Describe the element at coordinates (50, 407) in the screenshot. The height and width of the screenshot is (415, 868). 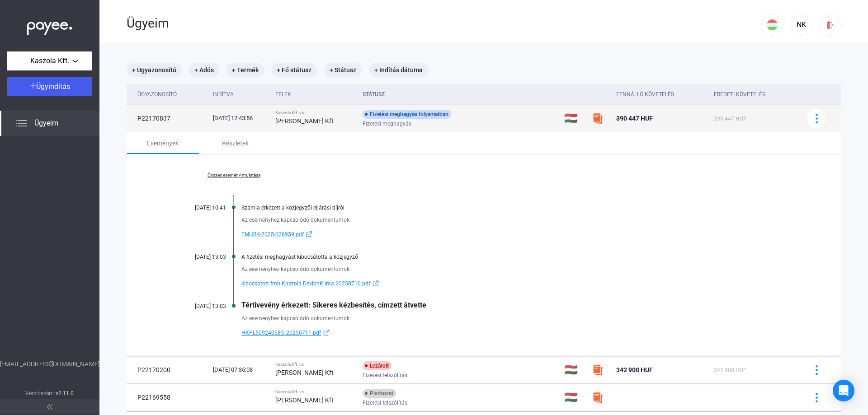
I see `img: arrow-double-left-grey.svg` at that location.